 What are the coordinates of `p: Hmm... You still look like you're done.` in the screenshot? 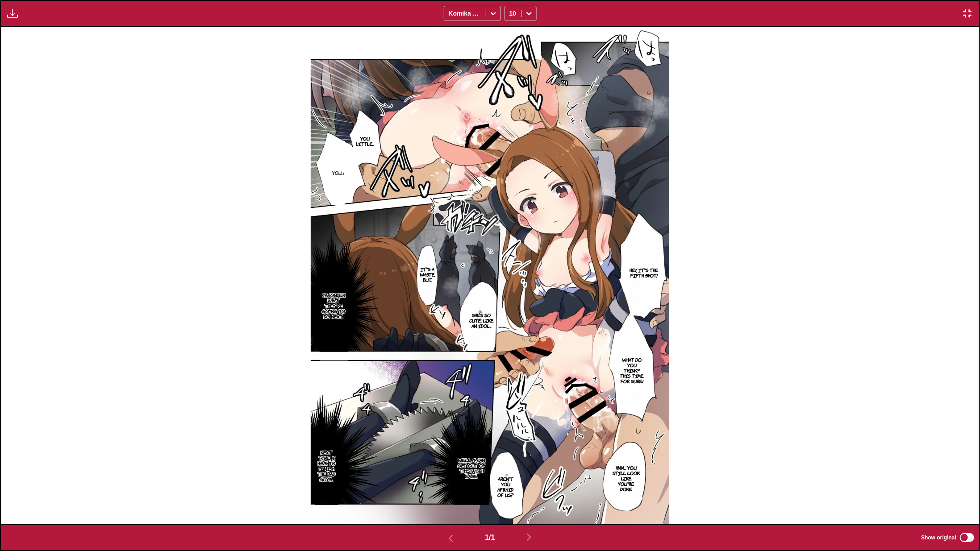 It's located at (626, 478).